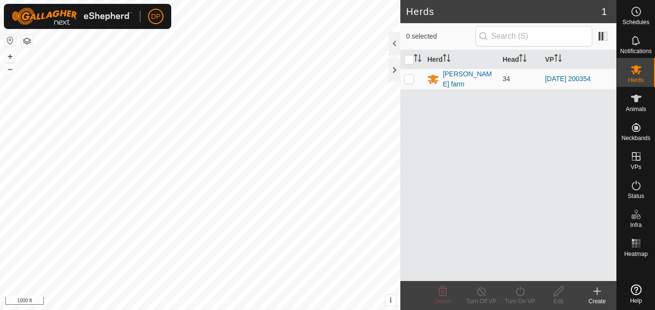 Image resolution: width=655 pixels, height=310 pixels. Describe the element at coordinates (520, 301) in the screenshot. I see `div: Turn On VP` at that location.